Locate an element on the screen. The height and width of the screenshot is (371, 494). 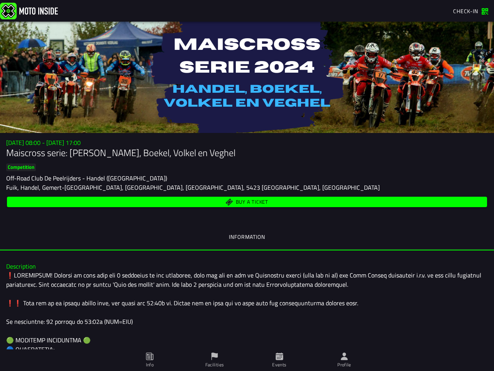
ion-label: Info is located at coordinates (150, 365).